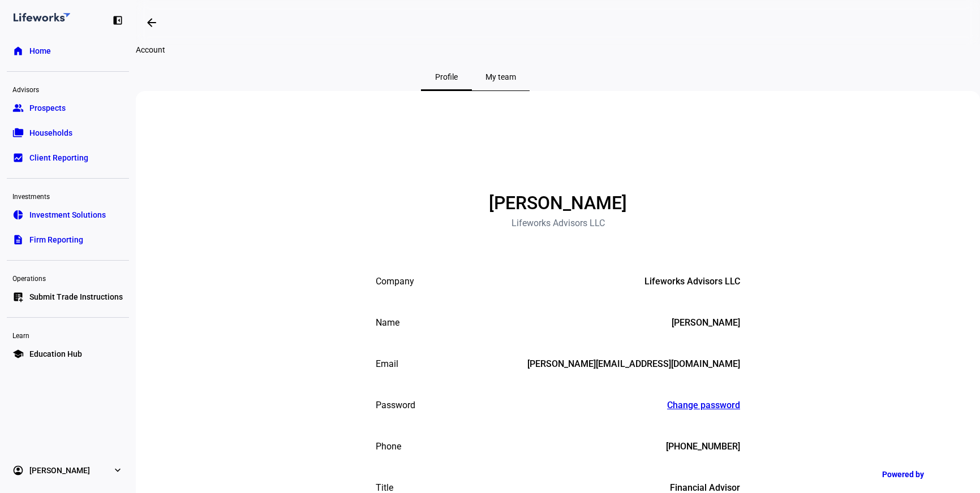 Image resolution: width=980 pixels, height=493 pixels. I want to click on div: Learn, so click(68, 335).